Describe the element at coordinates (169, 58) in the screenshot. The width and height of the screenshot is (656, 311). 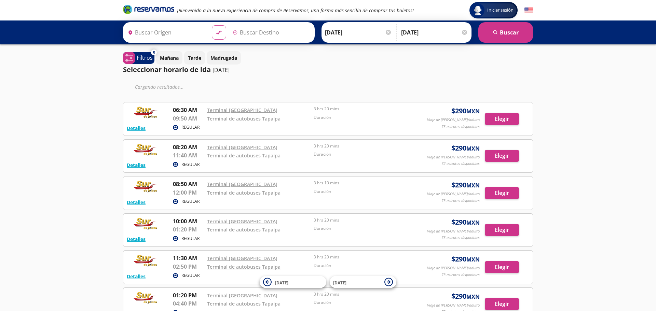
I see `p: Mañana` at that location.